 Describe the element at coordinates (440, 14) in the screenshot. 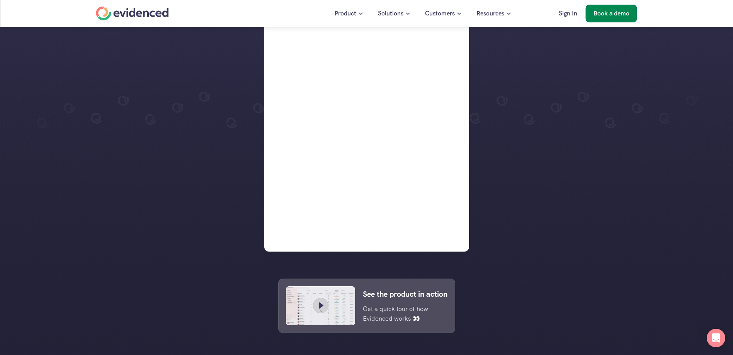

I see `p: Customers` at that location.